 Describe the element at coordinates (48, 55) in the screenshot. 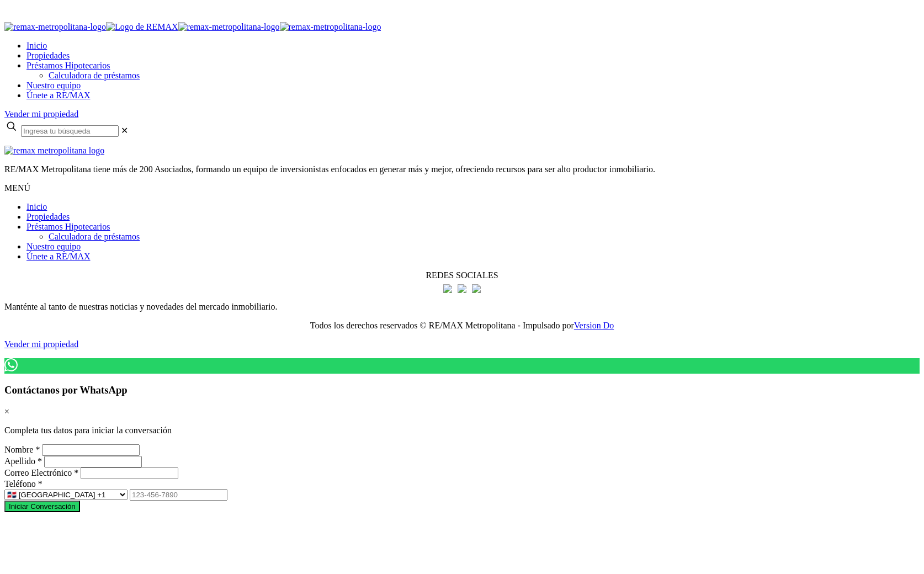

I see `span: Propiedades` at that location.